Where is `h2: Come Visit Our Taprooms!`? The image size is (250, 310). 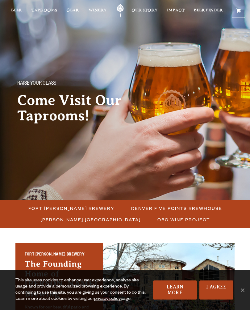
h2: Come Visit Our Taprooms! is located at coordinates (84, 108).